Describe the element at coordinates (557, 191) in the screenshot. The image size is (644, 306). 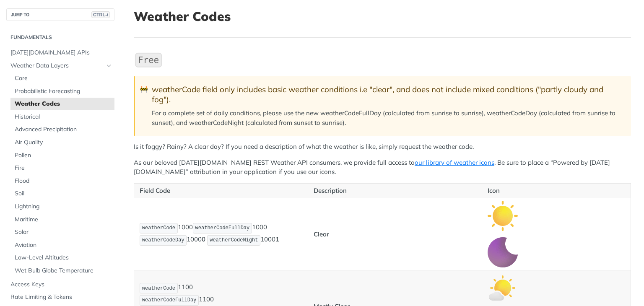
I see `p: Icon` at that location.